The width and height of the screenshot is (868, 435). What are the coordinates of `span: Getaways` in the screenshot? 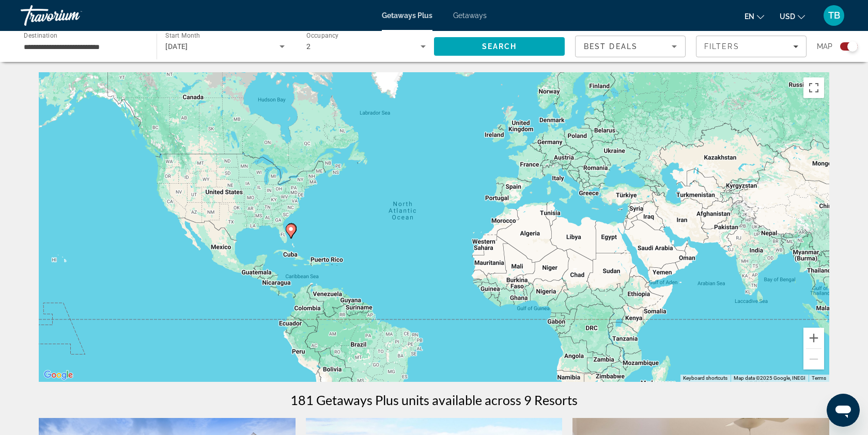 It's located at (470, 16).